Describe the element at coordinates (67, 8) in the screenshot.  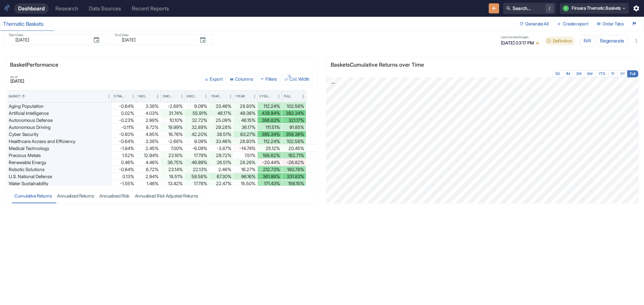
I see `div: Research` at that location.